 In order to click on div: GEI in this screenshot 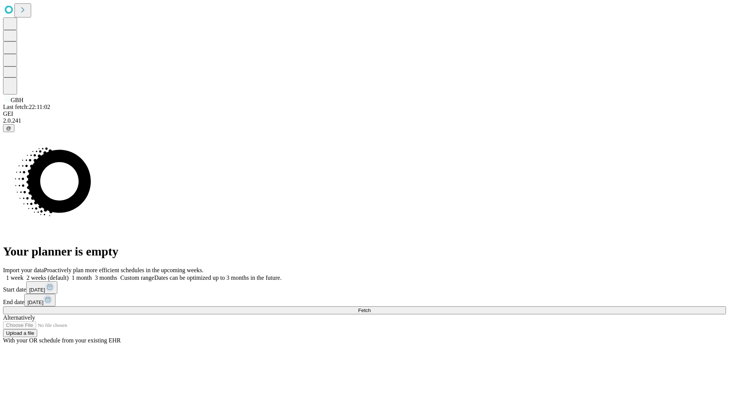, I will do `click(365, 114)`.